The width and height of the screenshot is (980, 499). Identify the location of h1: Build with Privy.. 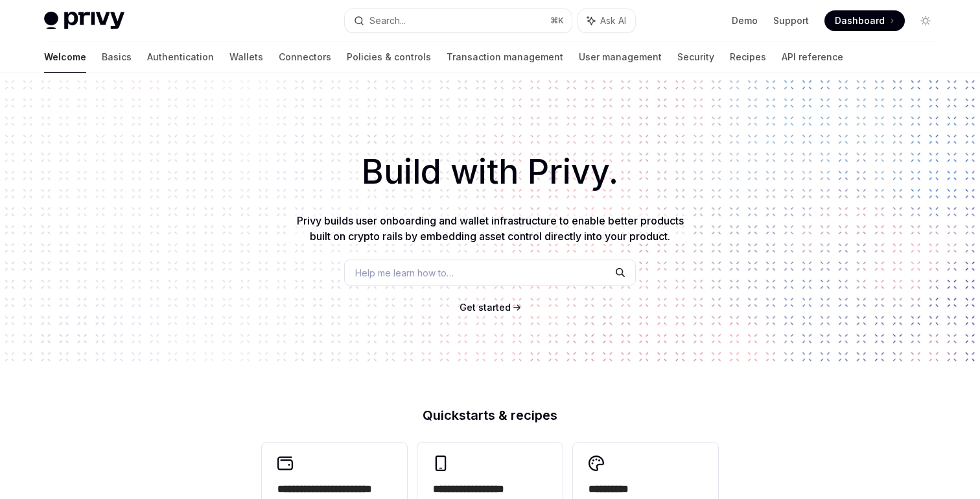
(490, 172).